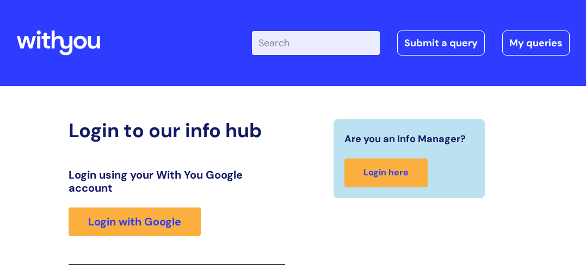 The width and height of the screenshot is (586, 269). I want to click on a: Login with Google, so click(134, 221).